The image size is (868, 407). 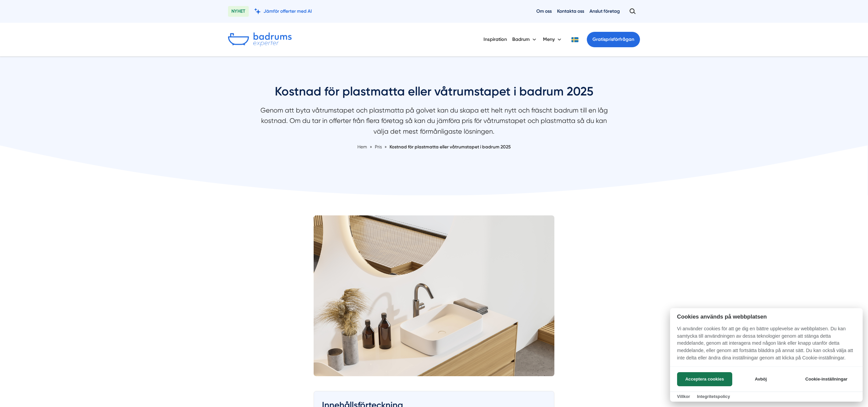 I want to click on button: Cookie-inställningar, so click(x=826, y=379).